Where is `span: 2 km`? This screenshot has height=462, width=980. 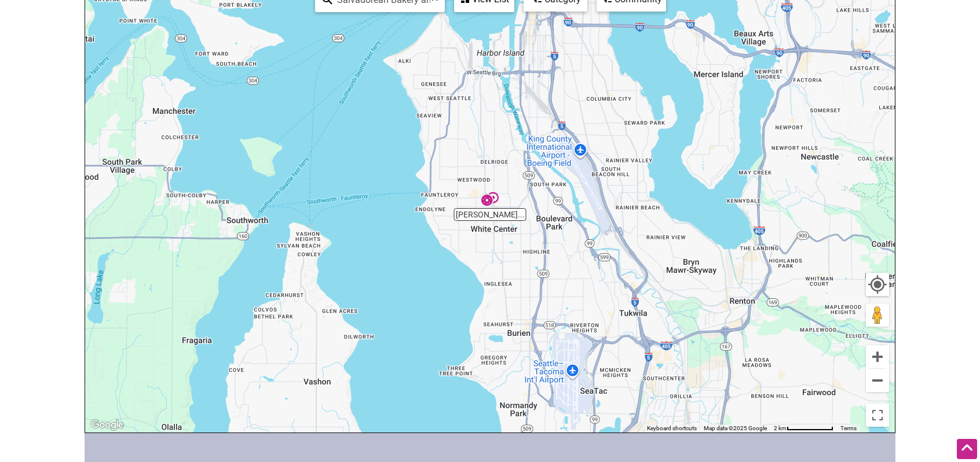
span: 2 km is located at coordinates (779, 428).